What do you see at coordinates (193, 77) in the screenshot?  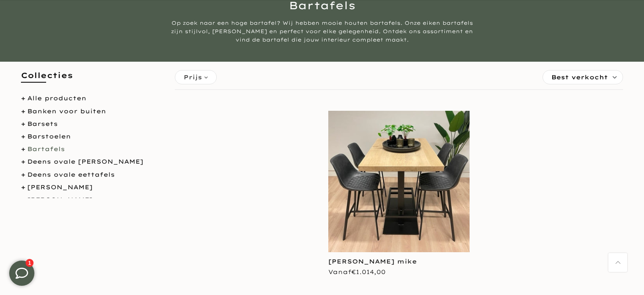 I see `span: Prijs` at bounding box center [193, 77].